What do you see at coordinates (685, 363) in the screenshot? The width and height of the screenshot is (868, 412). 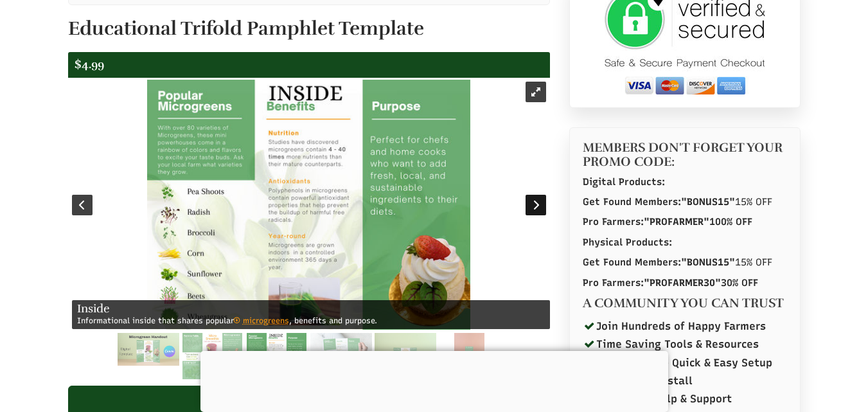 I see `li: Hassle-Free – Quick & Easy Setup` at bounding box center [685, 363].